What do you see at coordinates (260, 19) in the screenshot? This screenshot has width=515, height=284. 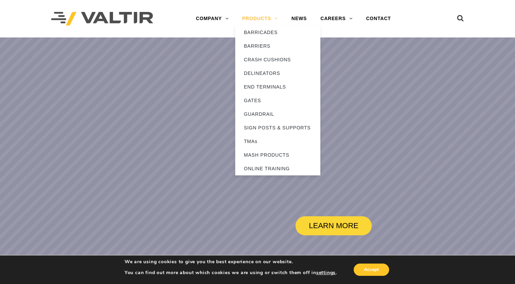 I see `a: PRODUCTS` at bounding box center [260, 19].